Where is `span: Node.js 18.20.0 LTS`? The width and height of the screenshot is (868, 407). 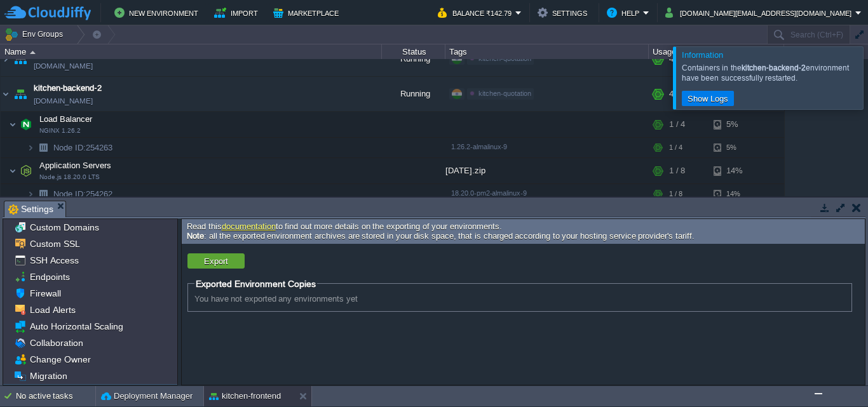 span: Node.js 18.20.0 LTS is located at coordinates (69, 177).